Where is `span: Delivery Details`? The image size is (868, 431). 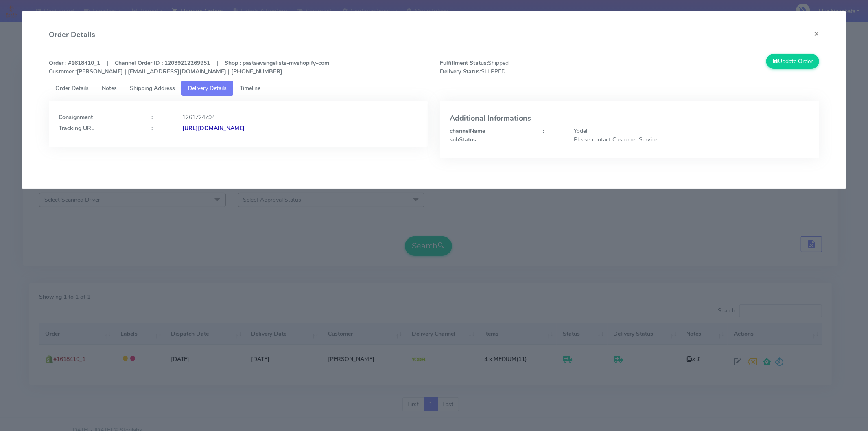 span: Delivery Details is located at coordinates (208, 88).